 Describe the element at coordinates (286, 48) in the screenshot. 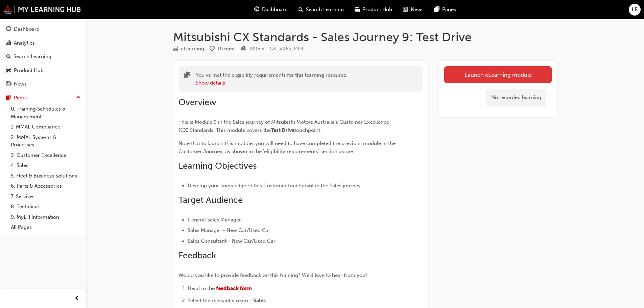

I see `span: Learning resource code` at that location.